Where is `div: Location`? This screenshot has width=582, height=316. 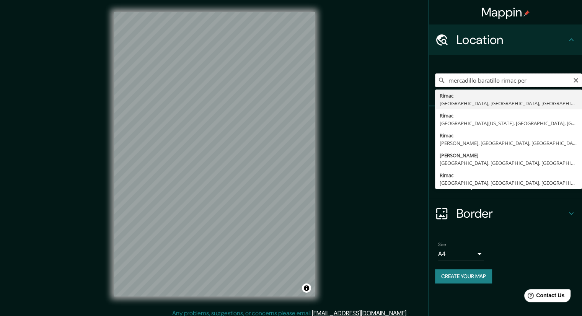 div: Location is located at coordinates (505, 40).